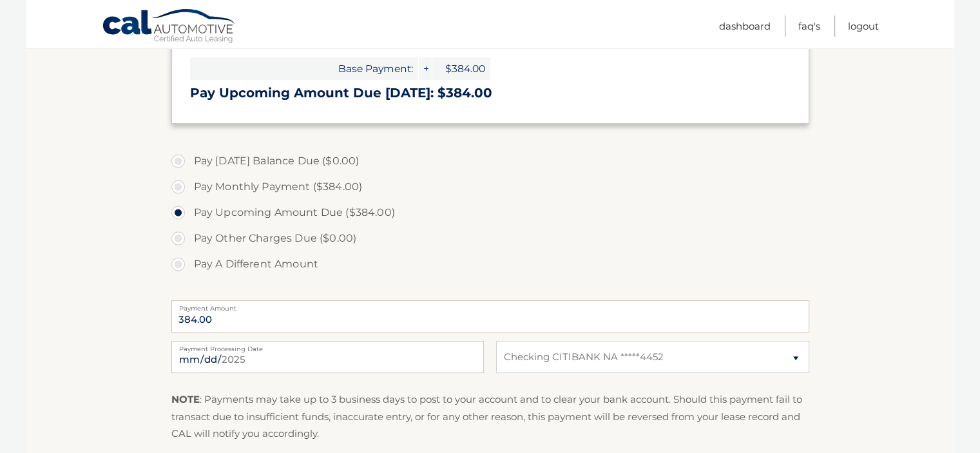 The image size is (980, 453). What do you see at coordinates (328, 346) in the screenshot?
I see `label: Payment Processing Date` at bounding box center [328, 346].